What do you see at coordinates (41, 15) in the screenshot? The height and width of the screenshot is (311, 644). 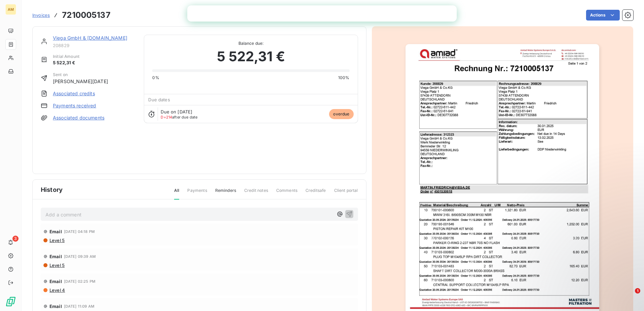 I see `a: Invoices` at bounding box center [41, 15].